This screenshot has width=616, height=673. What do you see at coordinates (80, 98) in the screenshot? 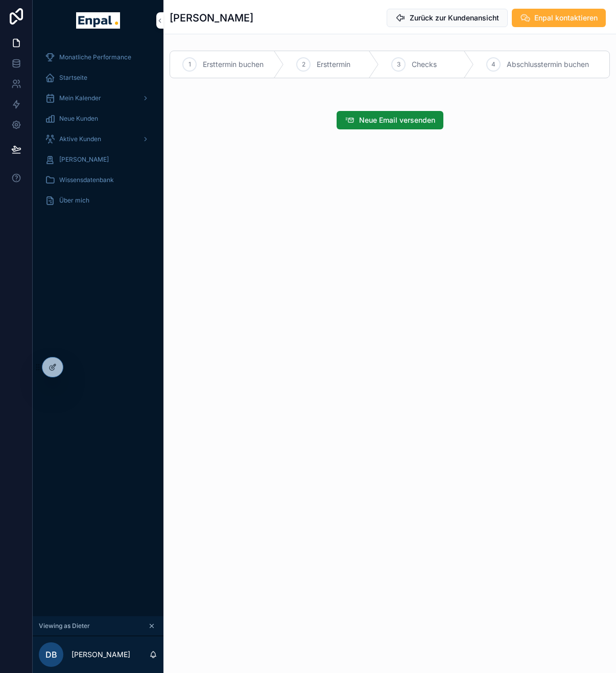
I see `span: Mein Kalender` at bounding box center [80, 98].